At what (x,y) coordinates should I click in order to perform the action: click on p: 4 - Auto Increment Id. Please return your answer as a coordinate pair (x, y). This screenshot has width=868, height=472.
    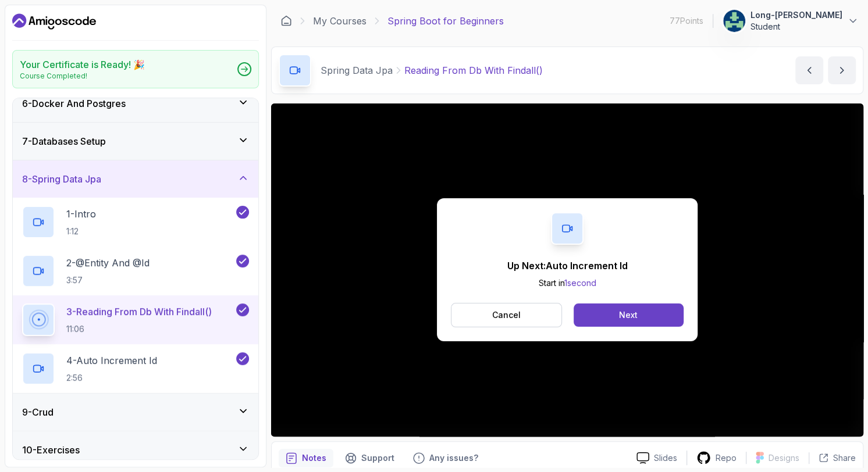
    Looking at the image, I should click on (112, 360).